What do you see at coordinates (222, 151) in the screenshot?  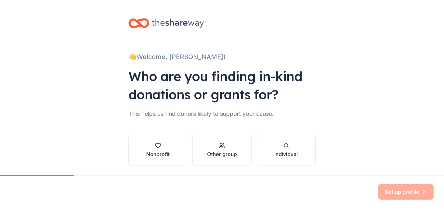 I see `button: Other group` at bounding box center [222, 151].